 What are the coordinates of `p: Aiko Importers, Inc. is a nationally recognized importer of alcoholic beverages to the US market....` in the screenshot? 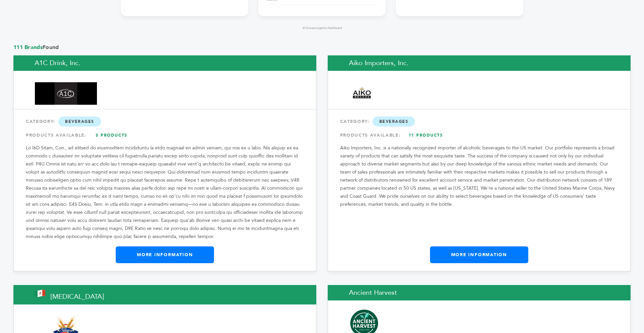 It's located at (479, 176).